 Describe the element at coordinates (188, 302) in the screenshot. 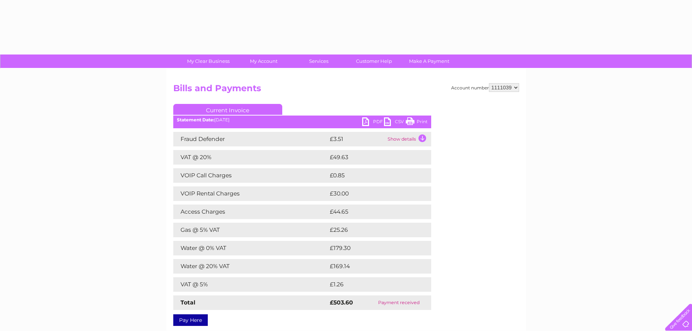

I see `strong: Total` at that location.